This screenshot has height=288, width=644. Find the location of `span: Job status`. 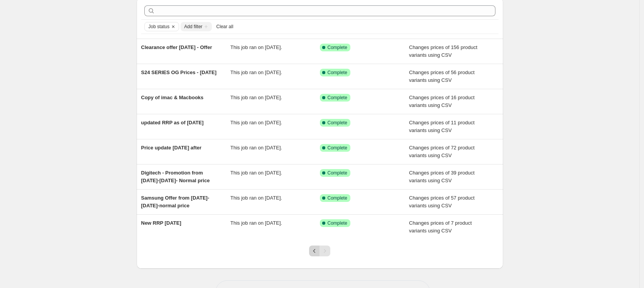

span: Job status is located at coordinates (159, 27).